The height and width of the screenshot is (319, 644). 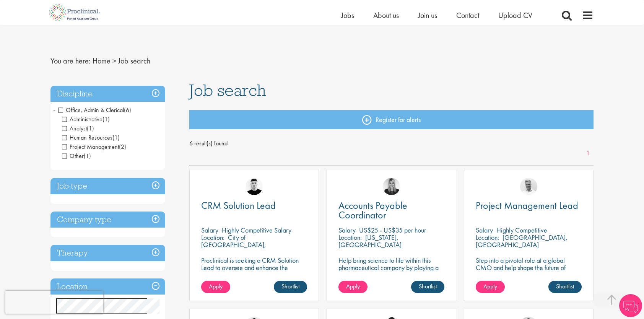 What do you see at coordinates (468, 15) in the screenshot?
I see `span: Contact` at bounding box center [468, 15].